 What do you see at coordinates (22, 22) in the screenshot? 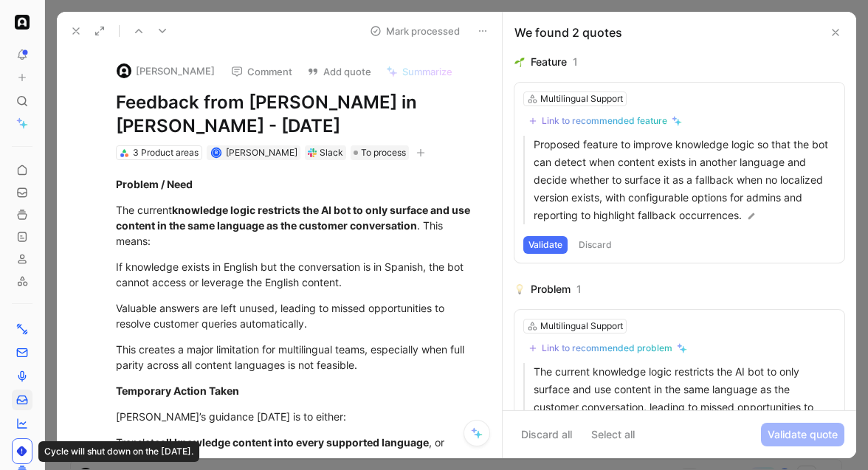
I see `button: Ada` at bounding box center [22, 22].